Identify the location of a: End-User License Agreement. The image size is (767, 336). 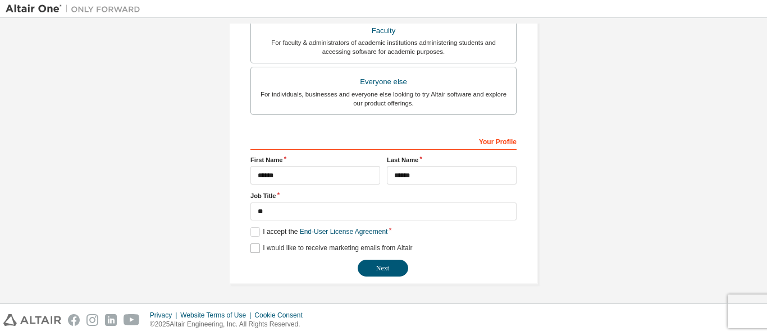
(344, 232).